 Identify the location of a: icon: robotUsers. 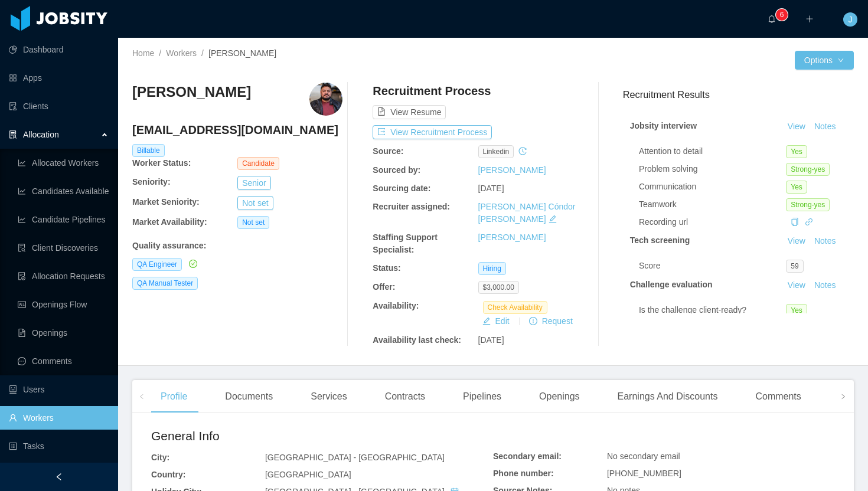
(58, 390).